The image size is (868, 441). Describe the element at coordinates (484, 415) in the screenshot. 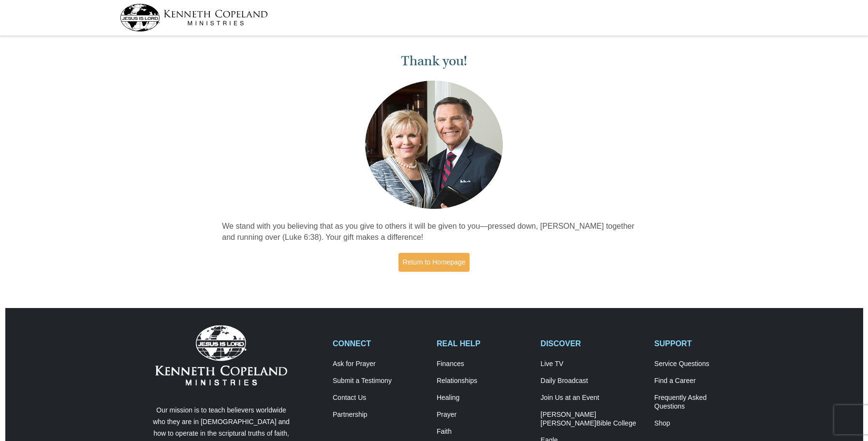

I see `a: Prayer` at that location.